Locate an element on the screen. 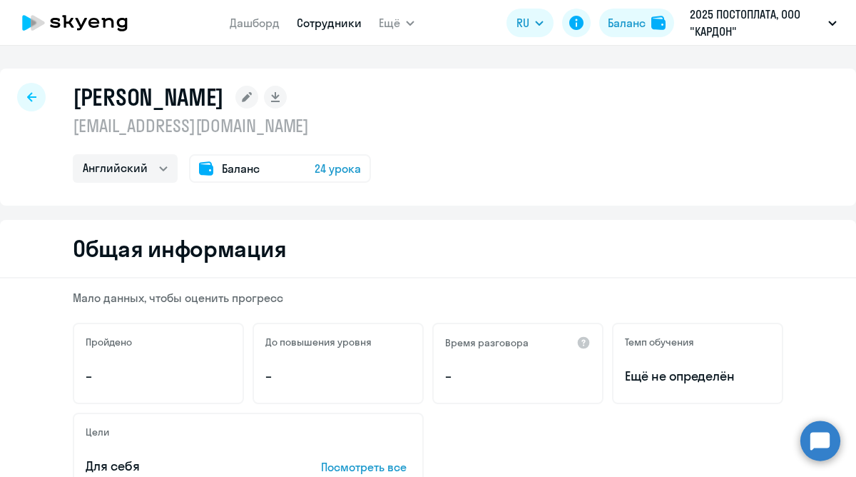  span: 24 урока is located at coordinates (338, 168).